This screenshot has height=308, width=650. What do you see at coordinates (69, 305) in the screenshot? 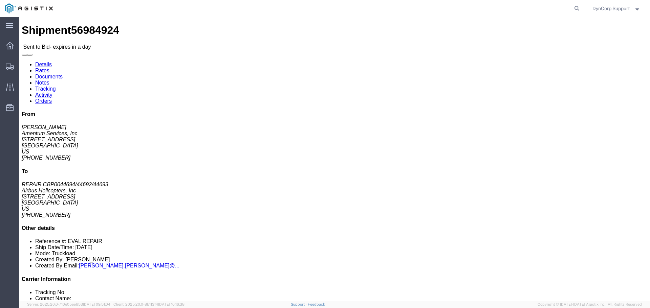
I see `span: Server: 2025.20.0-710e05ee653` at bounding box center [69, 305].